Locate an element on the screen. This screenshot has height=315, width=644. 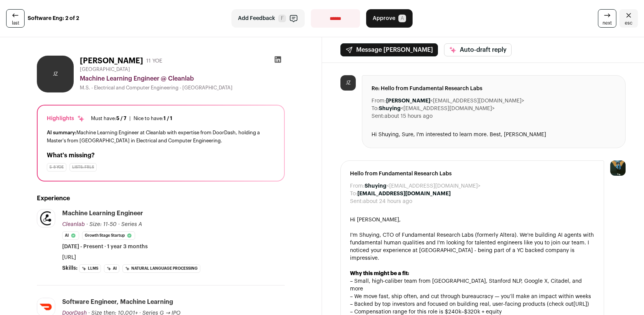
li: Natural Language Processing is located at coordinates (161, 269).